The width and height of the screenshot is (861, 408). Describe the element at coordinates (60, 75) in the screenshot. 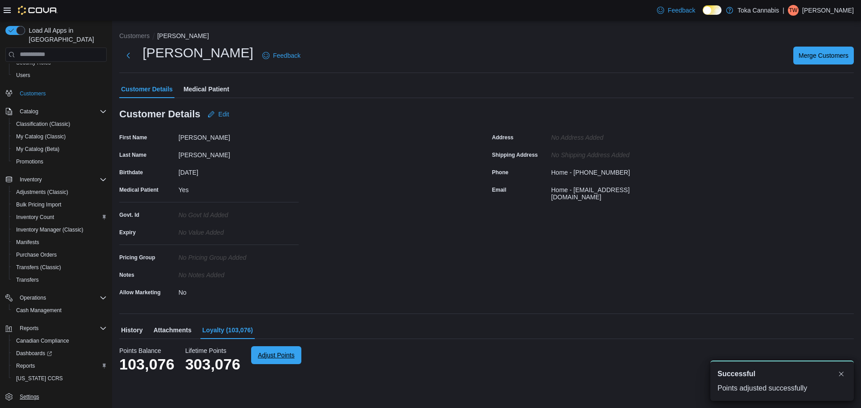

I see `button: Users` at that location.